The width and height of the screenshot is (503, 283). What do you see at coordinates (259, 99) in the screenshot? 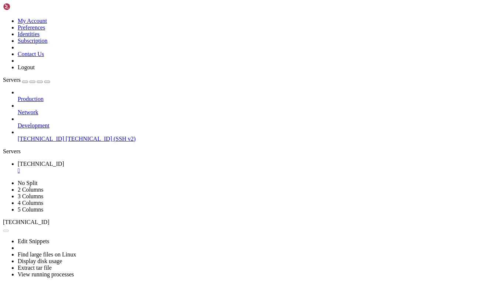
I see `a: Production` at bounding box center [259, 99].